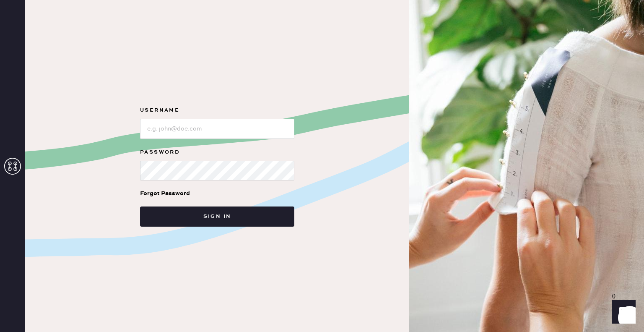 The width and height of the screenshot is (644, 332). What do you see at coordinates (165, 193) in the screenshot?
I see `a: Forgot Password` at bounding box center [165, 193].